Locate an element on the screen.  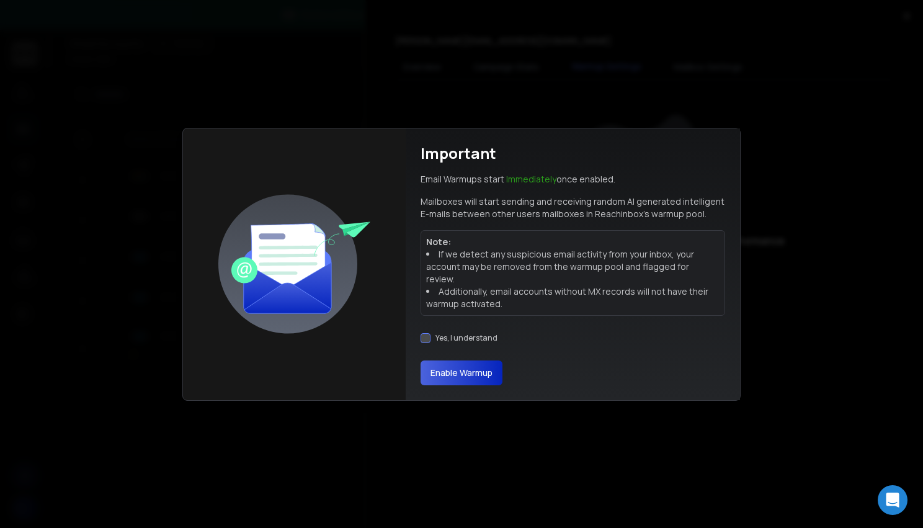
label: Yes, I understand is located at coordinates (467, 338).